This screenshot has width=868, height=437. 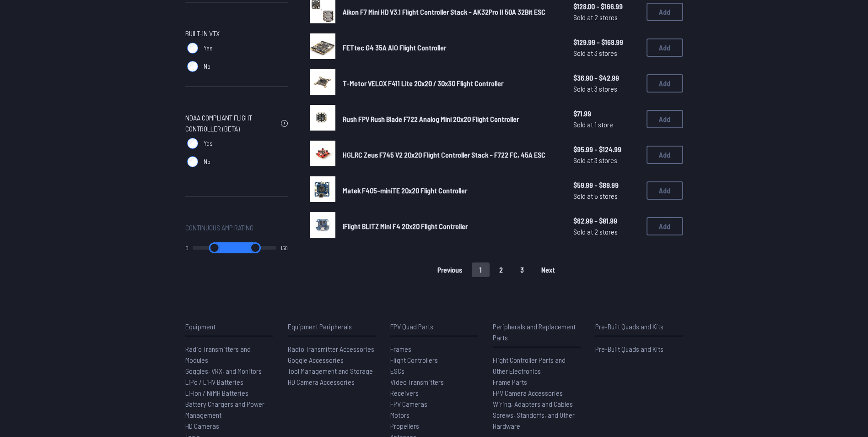 What do you see at coordinates (330, 371) in the screenshot?
I see `span: Tool Management and Storage` at bounding box center [330, 371].